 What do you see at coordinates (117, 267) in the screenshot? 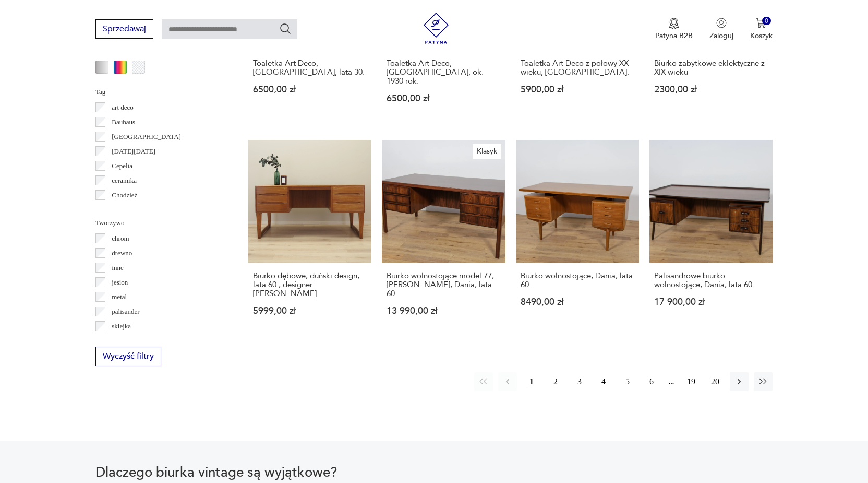
I see `p: inne` at bounding box center [117, 267].